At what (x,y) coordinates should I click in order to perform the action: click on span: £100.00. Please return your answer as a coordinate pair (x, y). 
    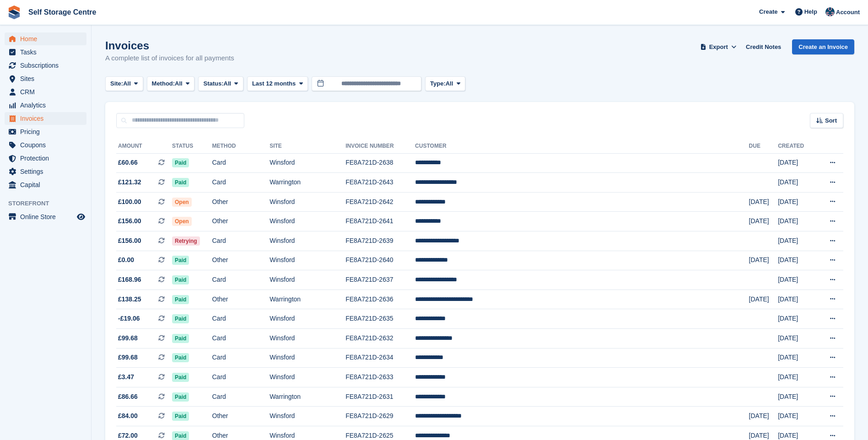
    Looking at the image, I should click on (129, 202).